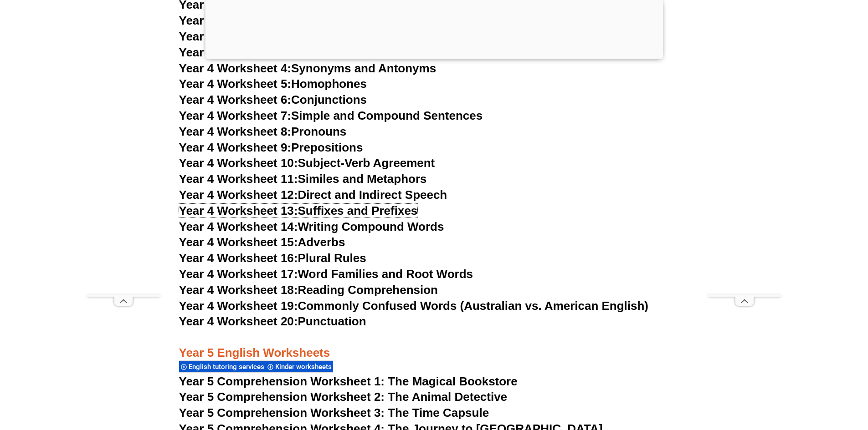  Describe the element at coordinates (235, 147) in the screenshot. I see `span: Year 4 Worksheet 9:` at that location.